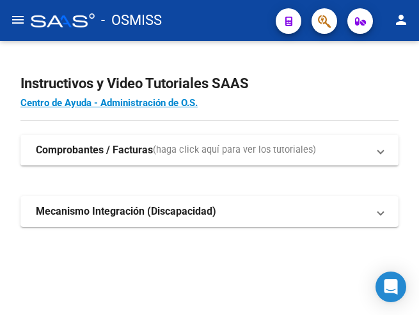 The image size is (419, 315). Describe the element at coordinates (126, 212) in the screenshot. I see `strong: Mecanismo Integración (Discapacidad)` at that location.